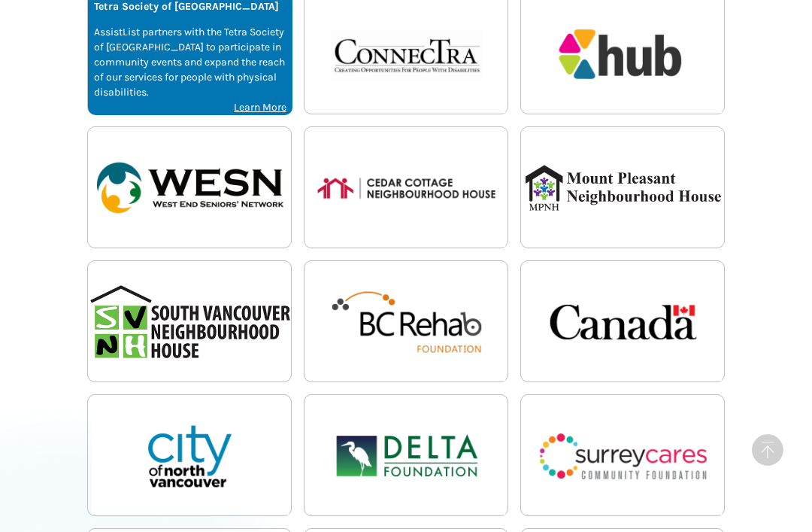 The width and height of the screenshot is (812, 532). Describe the element at coordinates (190, 322) in the screenshot. I see `img: south-vancouver-neighbourhood-house-assistlist-partner` at that location.